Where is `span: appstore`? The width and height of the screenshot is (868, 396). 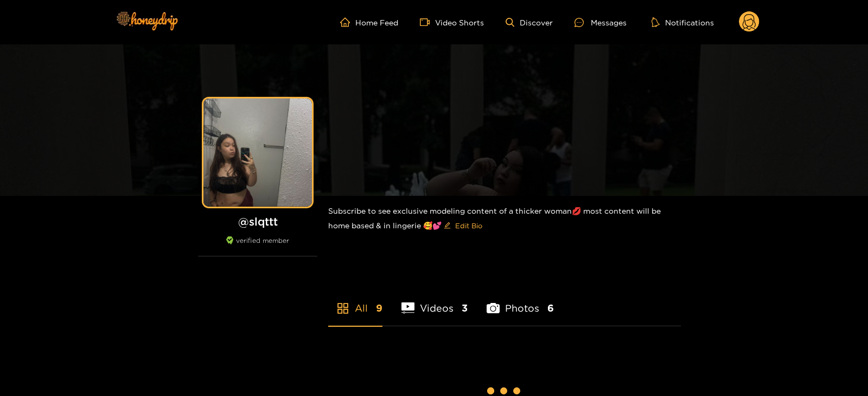 span: appstore is located at coordinates (343, 308).